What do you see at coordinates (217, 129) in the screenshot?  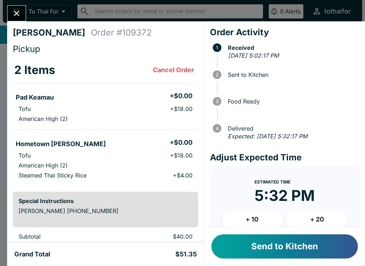 I see `text: 4` at bounding box center [217, 129].